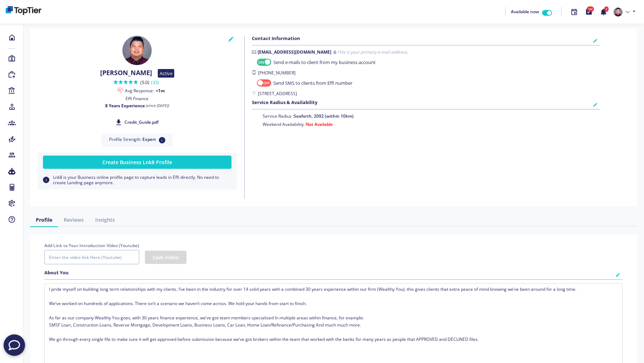  I want to click on button: Save Video, so click(165, 257).